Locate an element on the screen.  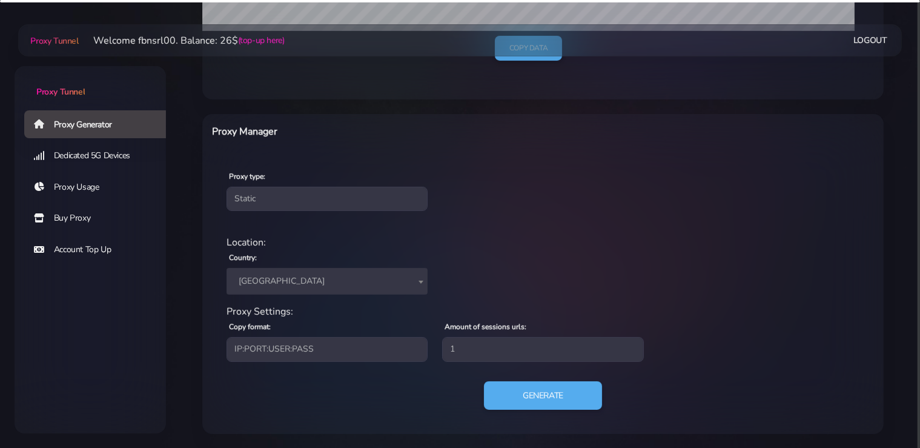
a: Proxy Generator is located at coordinates (100, 124).